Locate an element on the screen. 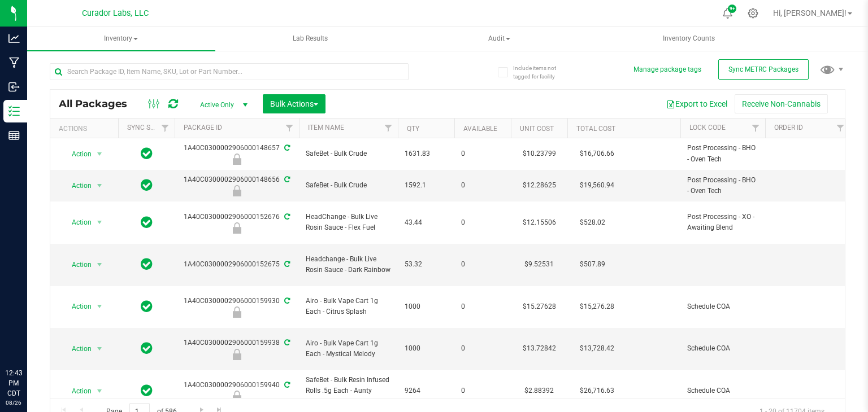  span: Include items not tagged for facility is located at coordinates (541, 73).